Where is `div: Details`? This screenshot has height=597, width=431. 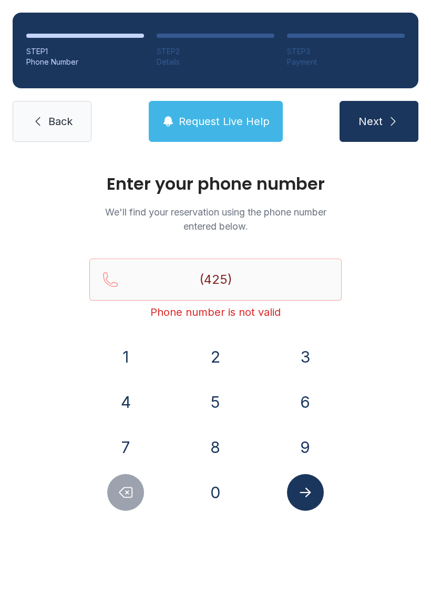
div: Details is located at coordinates (216, 62).